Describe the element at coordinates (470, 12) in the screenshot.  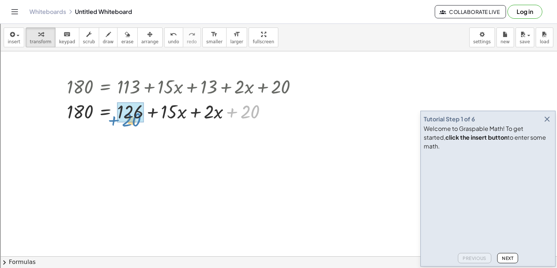
I see `span: Collaborate Live` at that location.